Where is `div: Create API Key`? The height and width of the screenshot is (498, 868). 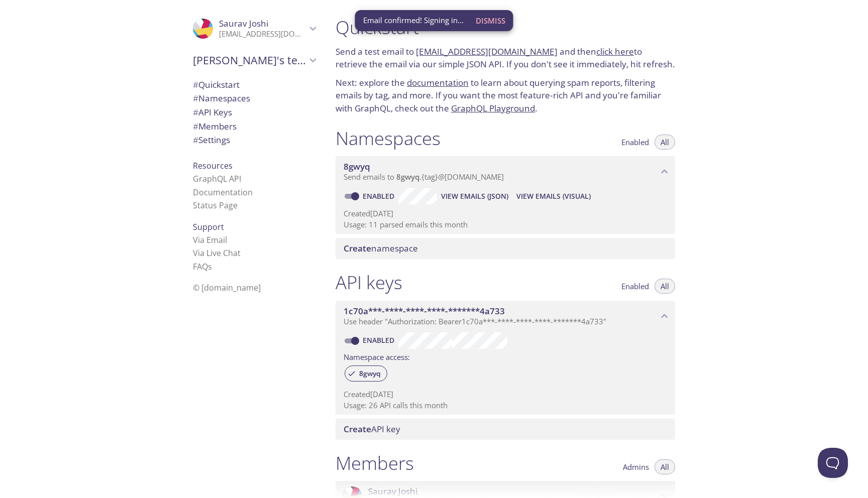 div: Create API Key is located at coordinates (505, 430).